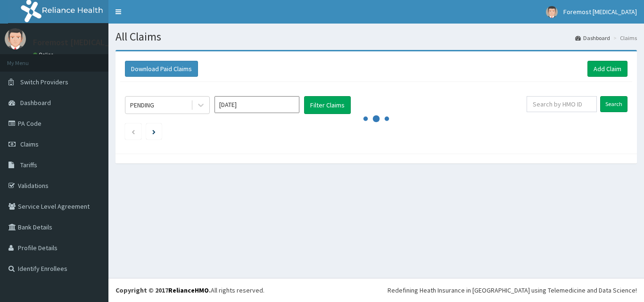 The width and height of the screenshot is (644, 302). I want to click on input: Search by HMO ID, so click(562, 104).